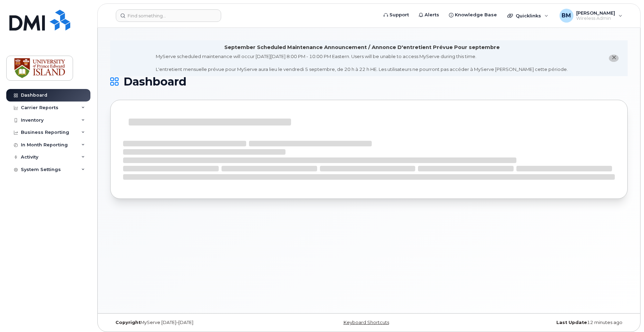 This screenshot has width=644, height=332. What do you see at coordinates (155, 82) in the screenshot?
I see `span: Dashboard` at bounding box center [155, 82].